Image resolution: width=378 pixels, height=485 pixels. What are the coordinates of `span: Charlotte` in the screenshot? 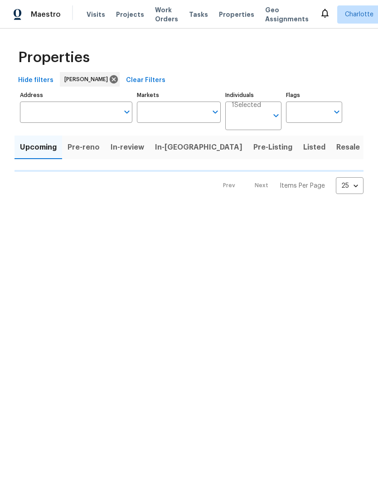 It's located at (359, 15).